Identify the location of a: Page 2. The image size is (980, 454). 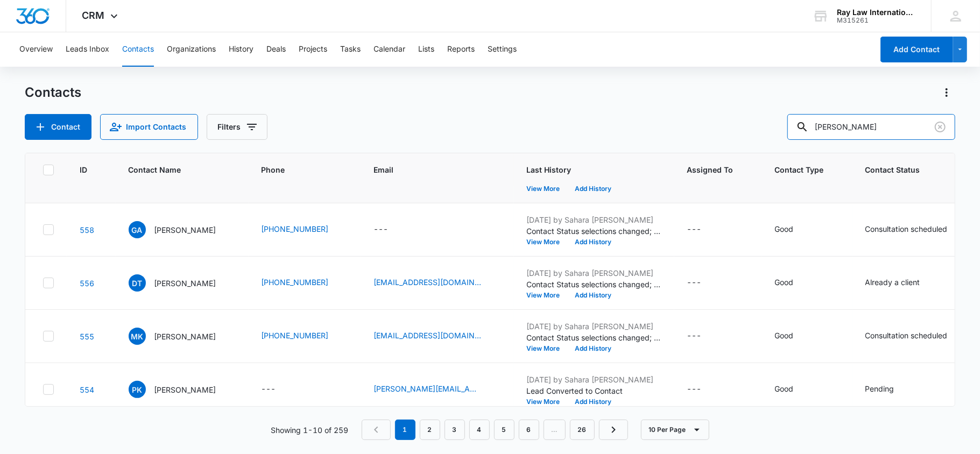
(429, 429).